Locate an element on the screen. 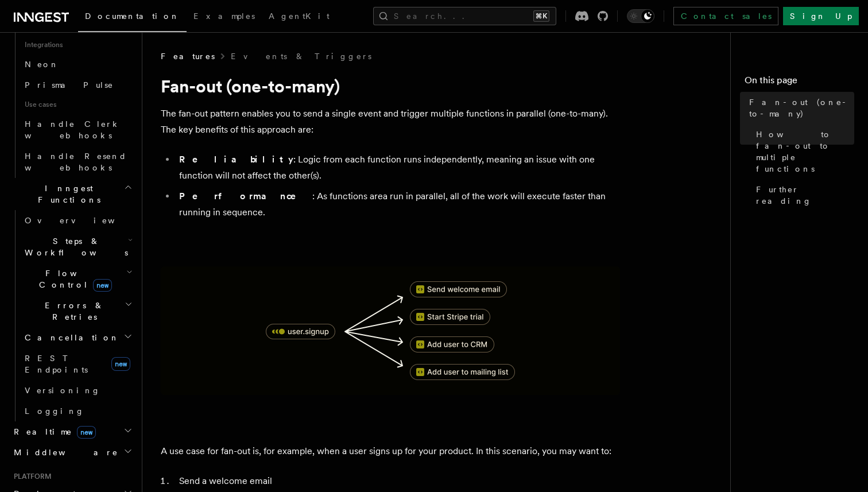 The width and height of the screenshot is (868, 492). a: Events & Triggers is located at coordinates (301, 56).